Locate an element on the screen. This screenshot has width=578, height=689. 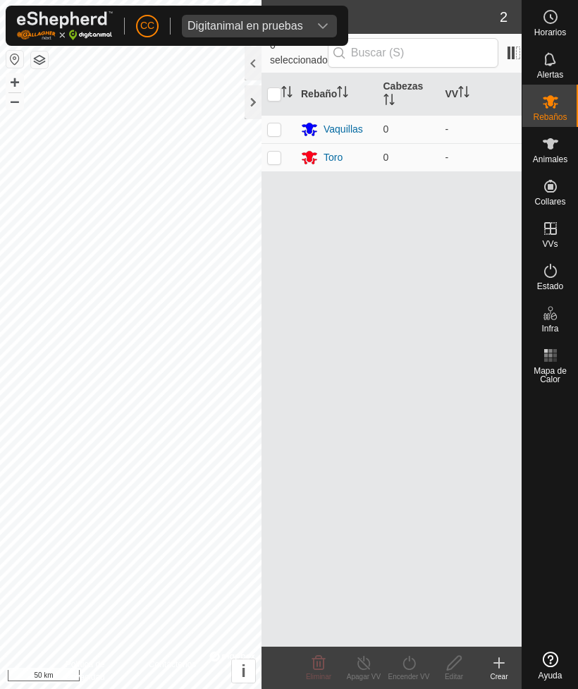
span: VVs is located at coordinates (550, 244).